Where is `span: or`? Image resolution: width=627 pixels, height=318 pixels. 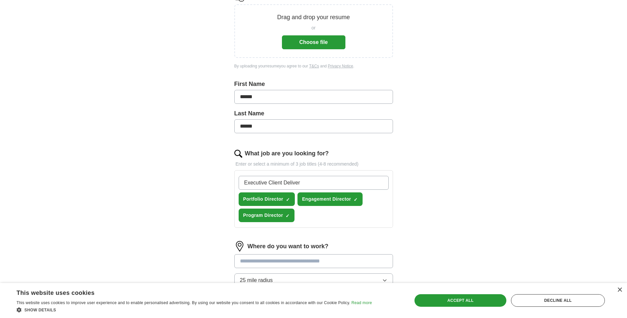 span: or is located at coordinates (314, 28).